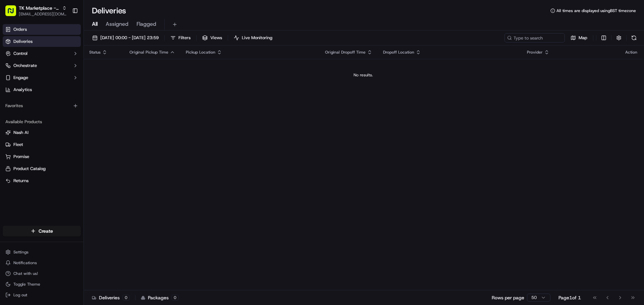 This screenshot has width=644, height=305. I want to click on span: Returns, so click(21, 181).